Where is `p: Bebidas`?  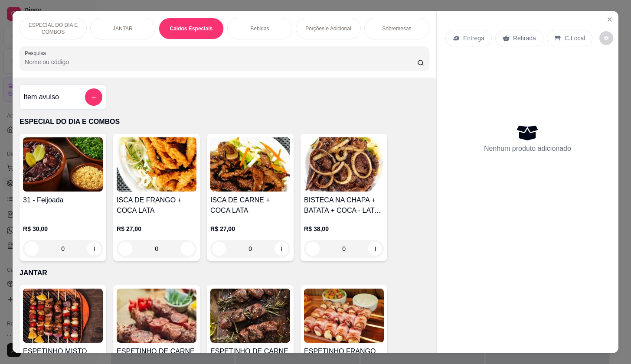 p: Bebidas is located at coordinates (259, 29).